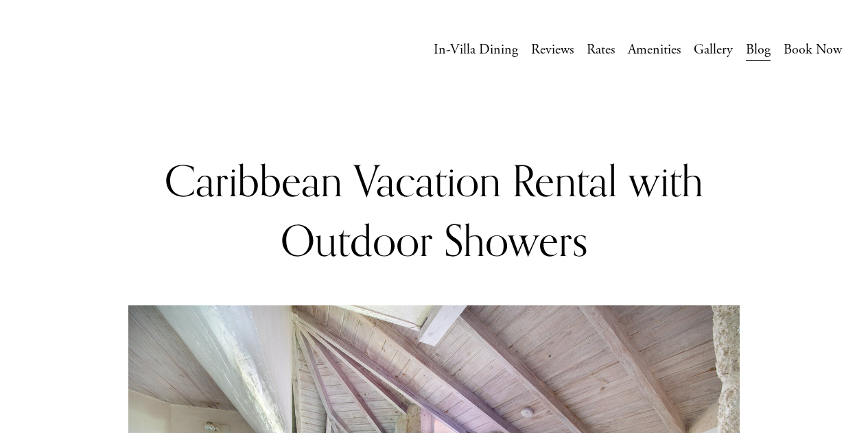 This screenshot has width=868, height=433. I want to click on a: Blog, so click(759, 50).